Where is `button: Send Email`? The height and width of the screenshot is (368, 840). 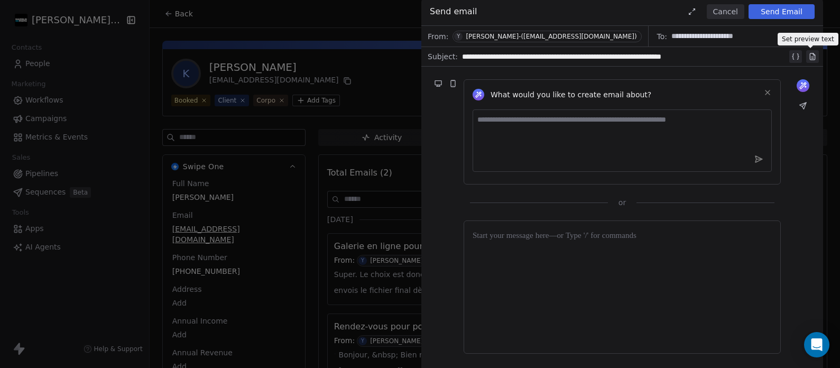 button: Send Email is located at coordinates (781, 12).